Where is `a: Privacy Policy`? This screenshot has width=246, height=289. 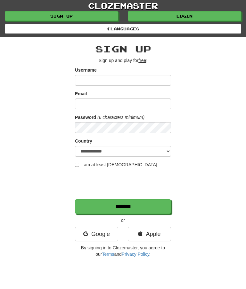
a: Privacy Policy is located at coordinates (135, 254).